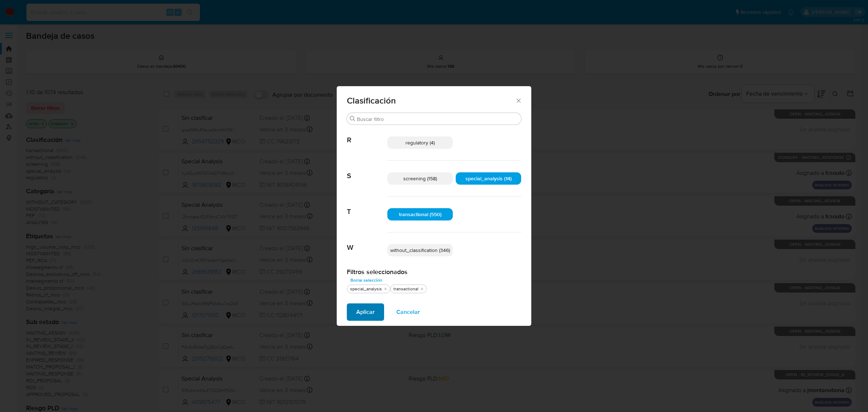  Describe the element at coordinates (408, 312) in the screenshot. I see `button: Cancelar` at that location.